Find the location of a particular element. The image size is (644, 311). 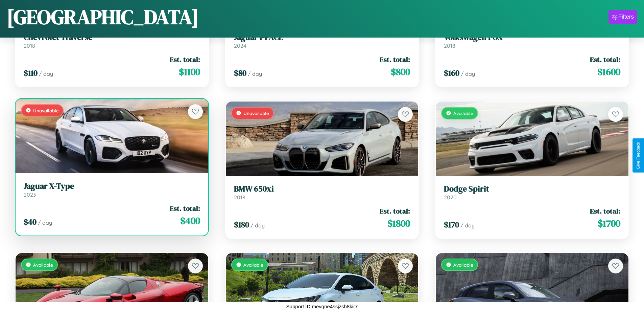

span: 2023 is located at coordinates (30, 195).